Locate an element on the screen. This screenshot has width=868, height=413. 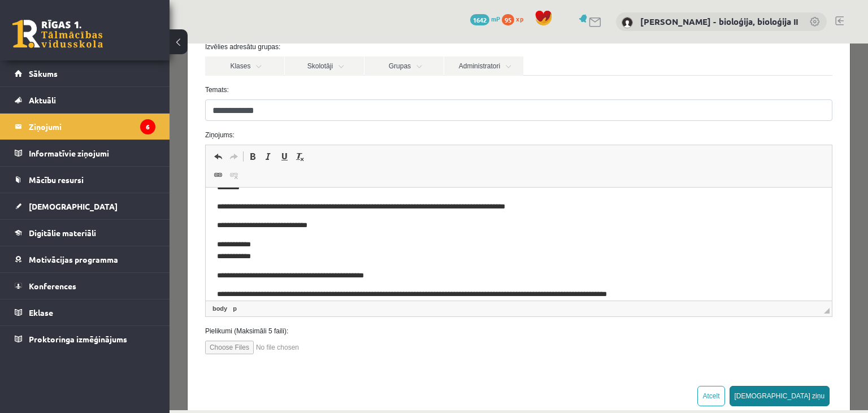
a: Digitālie materiāli is located at coordinates (85, 233).